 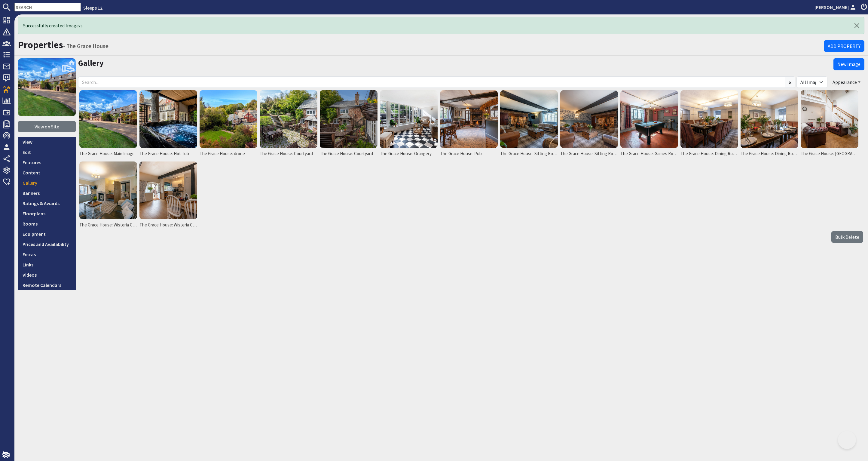 I want to click on img: The Grace House: Hot Tub, so click(x=169, y=119).